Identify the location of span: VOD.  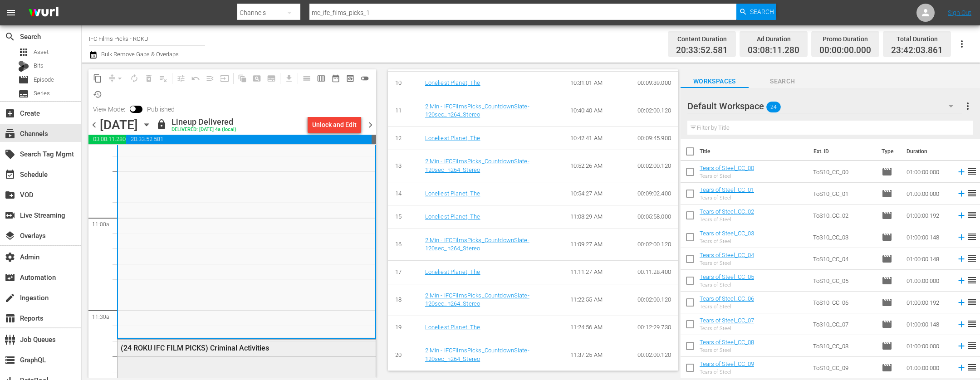
(10, 195).